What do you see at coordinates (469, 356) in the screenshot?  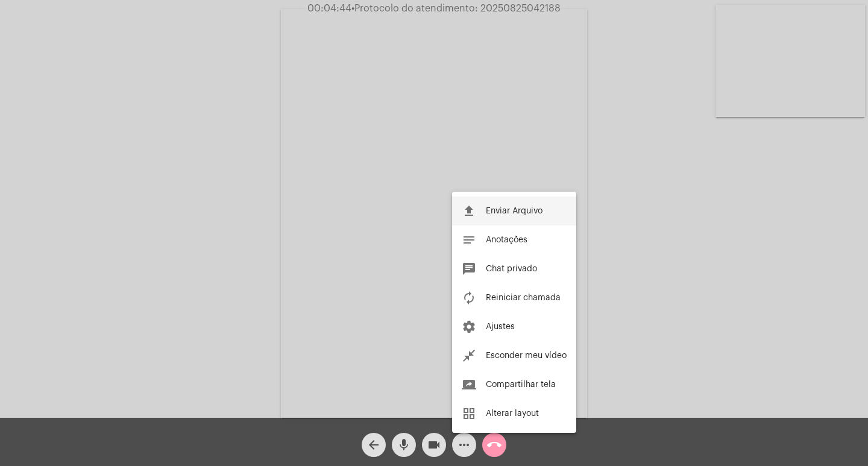 I see `mat-icon: close_fullscreen` at bounding box center [469, 356].